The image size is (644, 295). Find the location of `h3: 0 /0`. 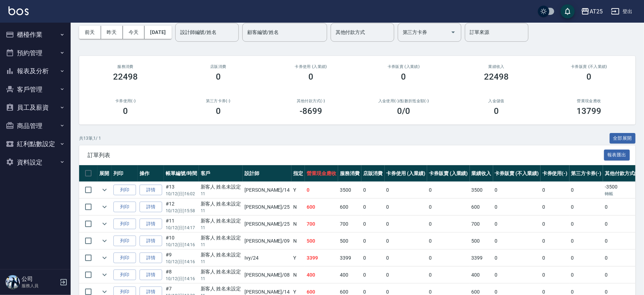

h3: 0 /0 is located at coordinates (403, 111).